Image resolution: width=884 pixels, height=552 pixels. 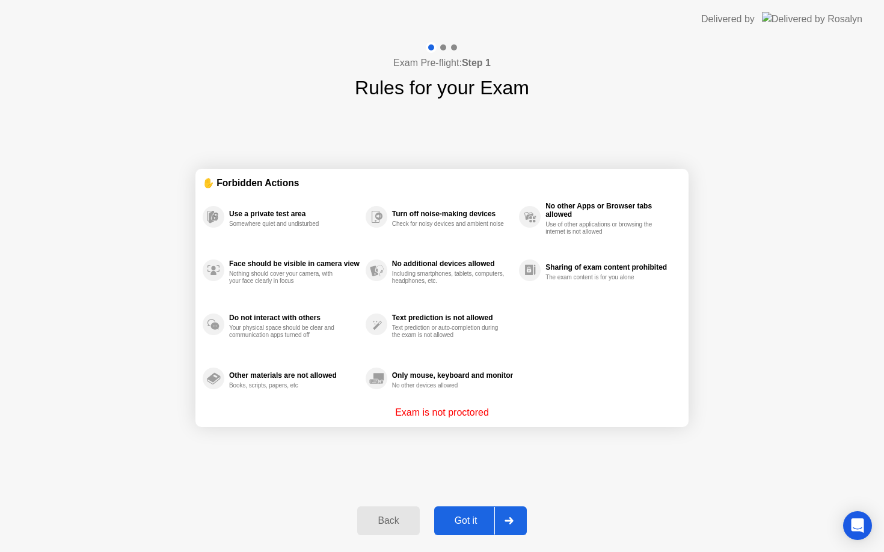 I want to click on h4: Exam Pre-flight:, so click(x=442, y=63).